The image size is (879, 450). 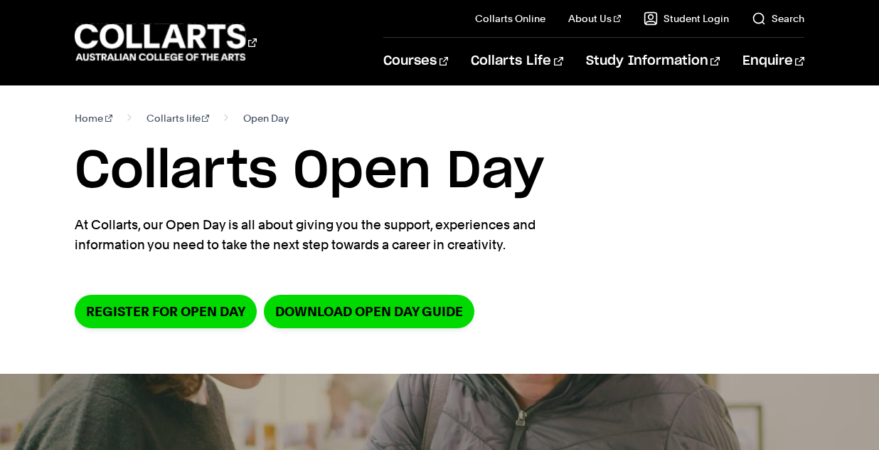 I want to click on a: Home, so click(x=93, y=118).